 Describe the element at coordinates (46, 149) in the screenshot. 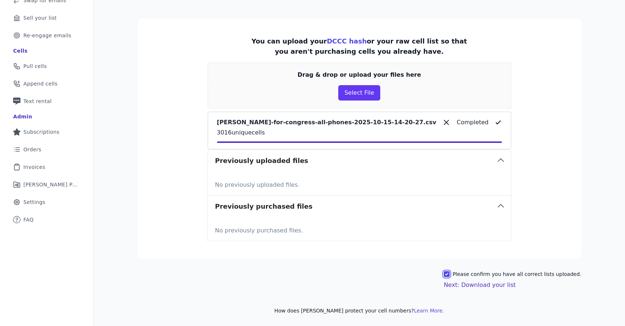

I see `a: Orders` at that location.